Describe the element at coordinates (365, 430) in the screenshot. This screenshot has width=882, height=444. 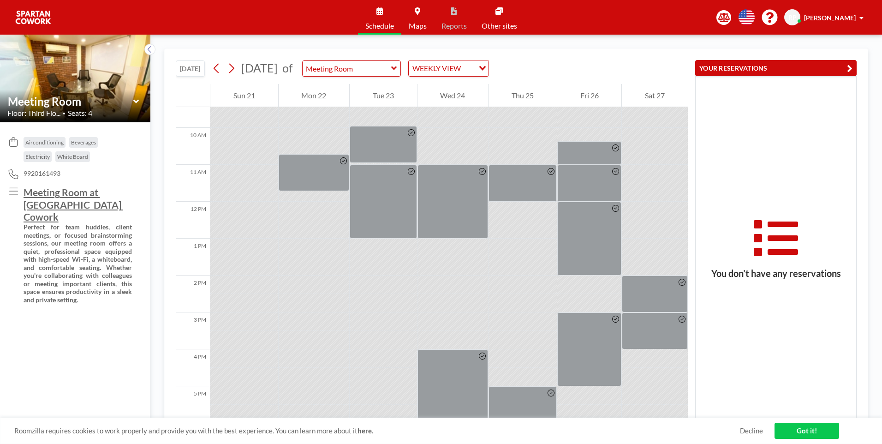
I see `a: here.` at that location.